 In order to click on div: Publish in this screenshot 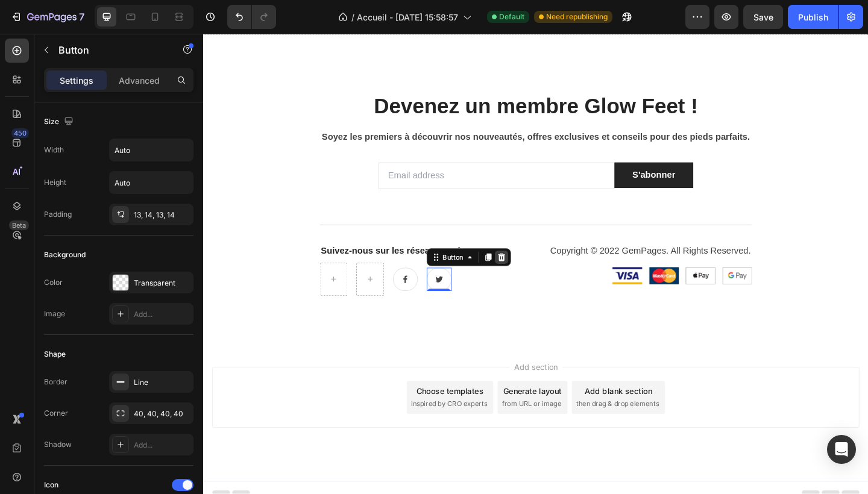, I will do `click(813, 17)`.